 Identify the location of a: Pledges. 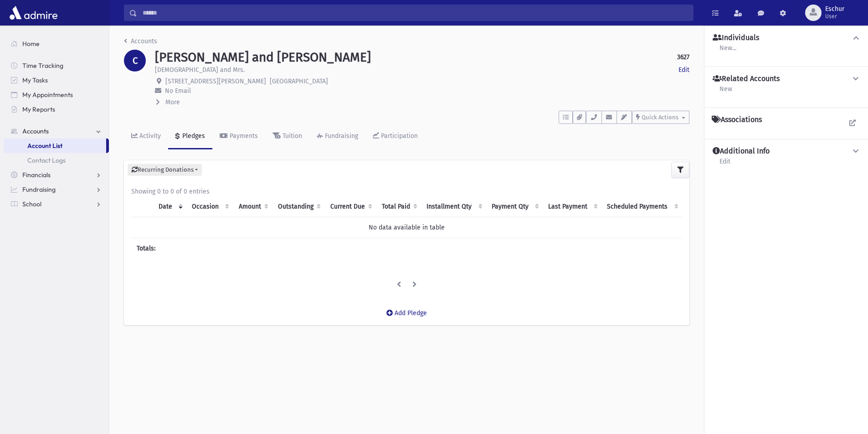
(190, 136).